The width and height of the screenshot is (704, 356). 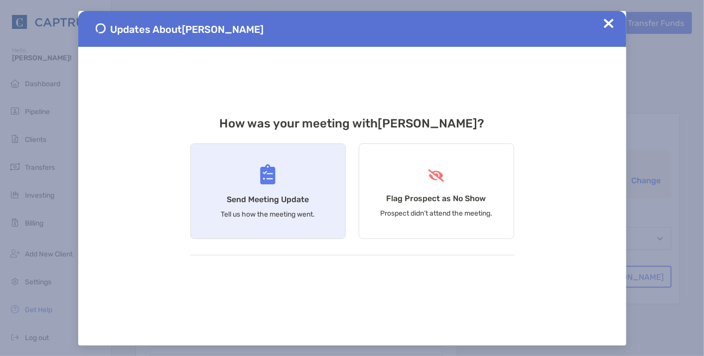 I want to click on p: Prospect didn’t attend the meeting., so click(x=436, y=213).